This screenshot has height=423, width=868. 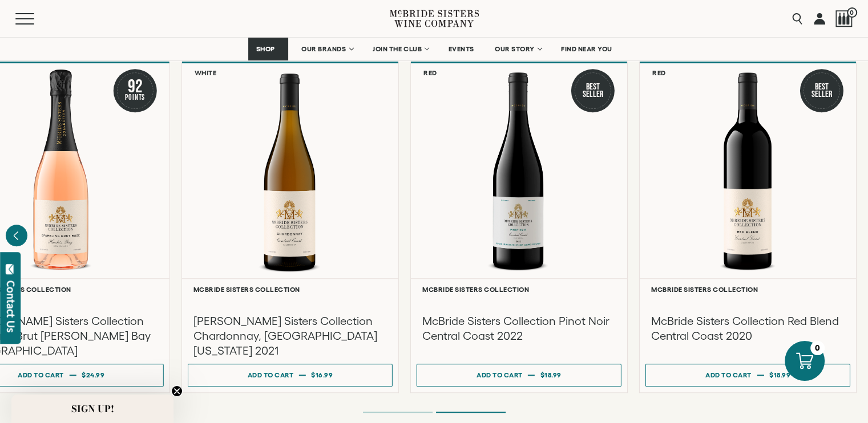 What do you see at coordinates (519, 328) in the screenshot?
I see `h3: McBride Sisters Collection Pinot Noir Central Coast 2022` at bounding box center [519, 328].